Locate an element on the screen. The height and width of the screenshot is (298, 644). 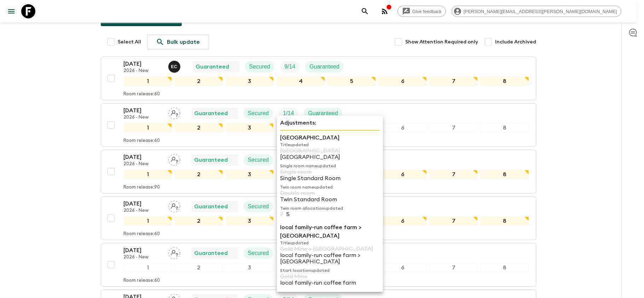
p: Adjustments: is located at coordinates (330, 123).